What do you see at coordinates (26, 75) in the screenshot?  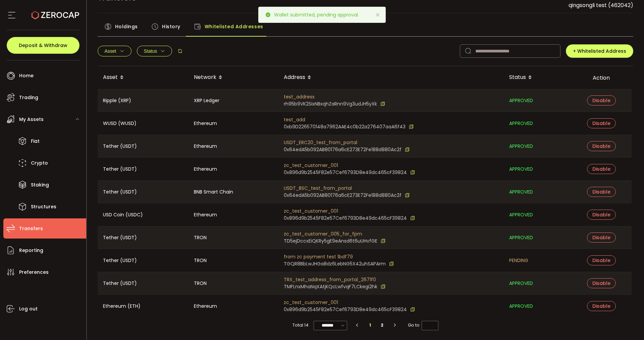 I see `span: Home` at bounding box center [26, 75].